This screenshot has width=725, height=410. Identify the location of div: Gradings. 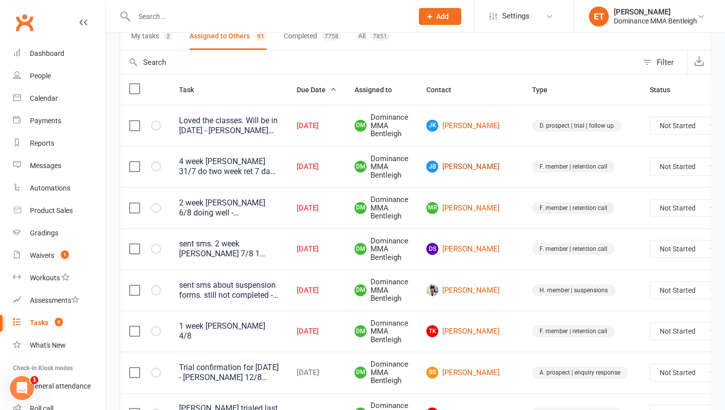
(44, 233).